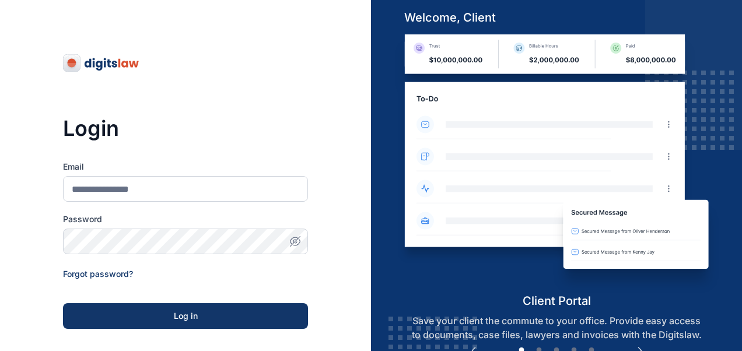 The height and width of the screenshot is (351, 742). What do you see at coordinates (186, 316) in the screenshot?
I see `div: Log in` at bounding box center [186, 316].